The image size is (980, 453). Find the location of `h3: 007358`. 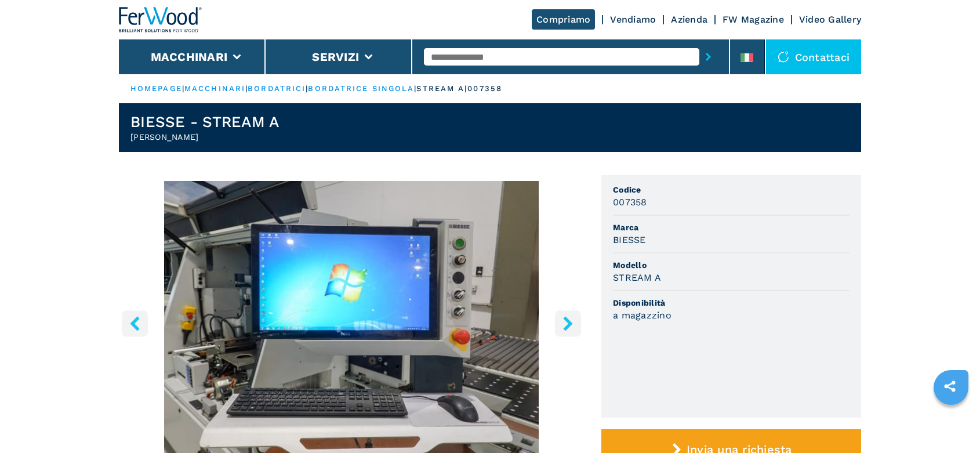

h3: 007358 is located at coordinates (629, 202).